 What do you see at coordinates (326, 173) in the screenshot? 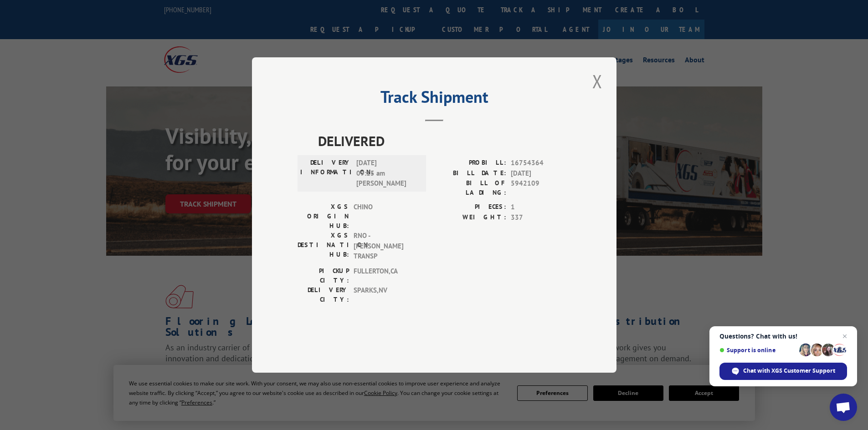
I see `label: DELIVERY INFORMATION:` at bounding box center [326, 173].